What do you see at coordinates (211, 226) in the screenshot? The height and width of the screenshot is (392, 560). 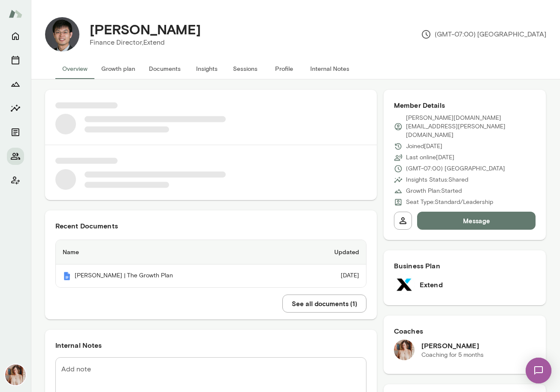 I see `h6: Recent Documents` at bounding box center [211, 226].